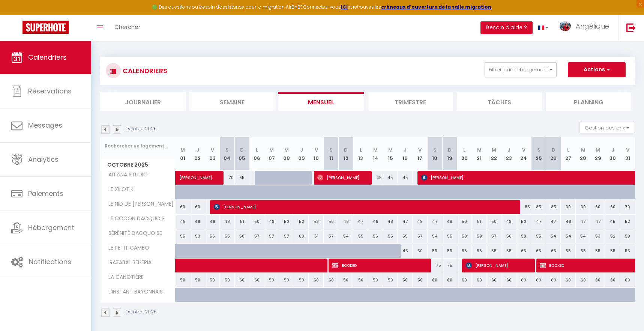 Image resolution: width=644 pixels, height=331 pixels. Describe the element at coordinates (257, 154) in the screenshot. I see `th: 06` at that location.